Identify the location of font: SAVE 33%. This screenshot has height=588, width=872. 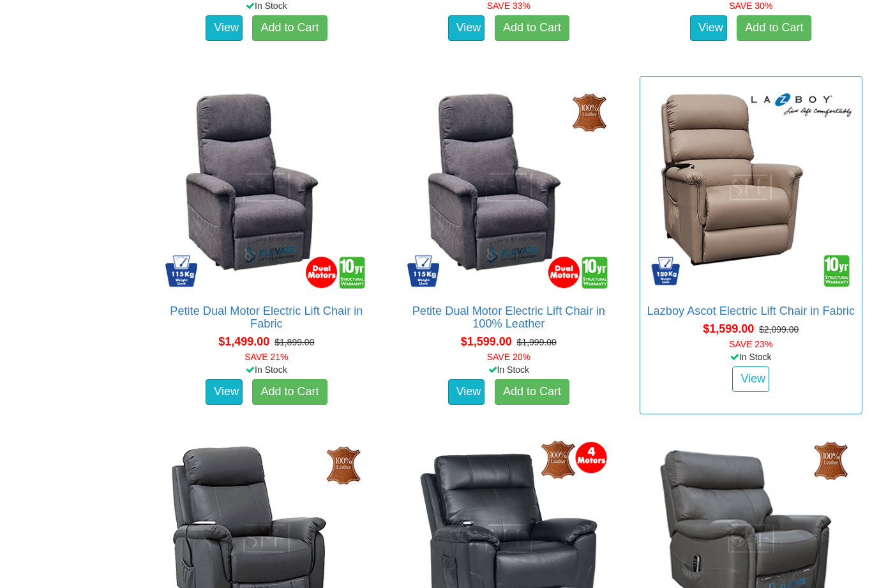
(509, 5).